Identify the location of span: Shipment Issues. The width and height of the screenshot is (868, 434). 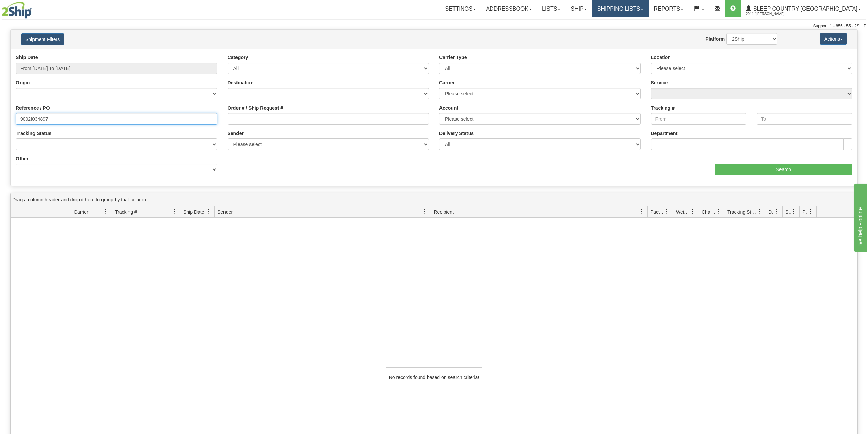
(788, 212).